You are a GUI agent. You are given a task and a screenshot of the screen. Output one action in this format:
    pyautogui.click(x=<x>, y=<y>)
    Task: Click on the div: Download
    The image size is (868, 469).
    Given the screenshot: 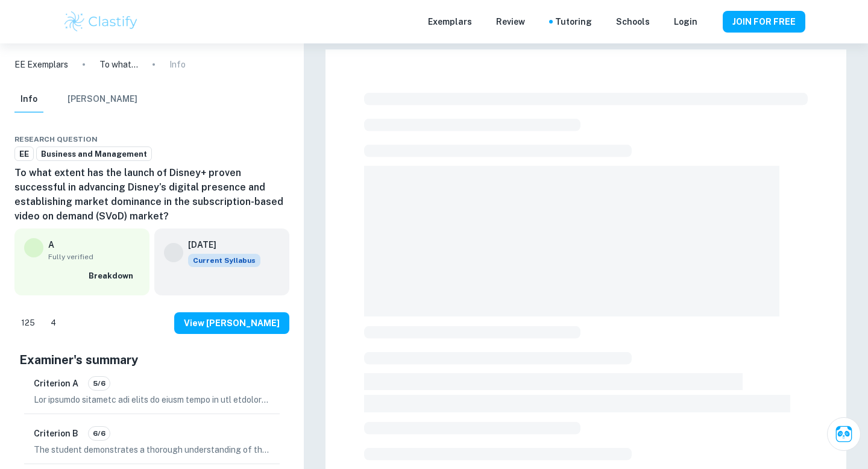 What is the action you would take?
    pyautogui.click(x=261, y=139)
    